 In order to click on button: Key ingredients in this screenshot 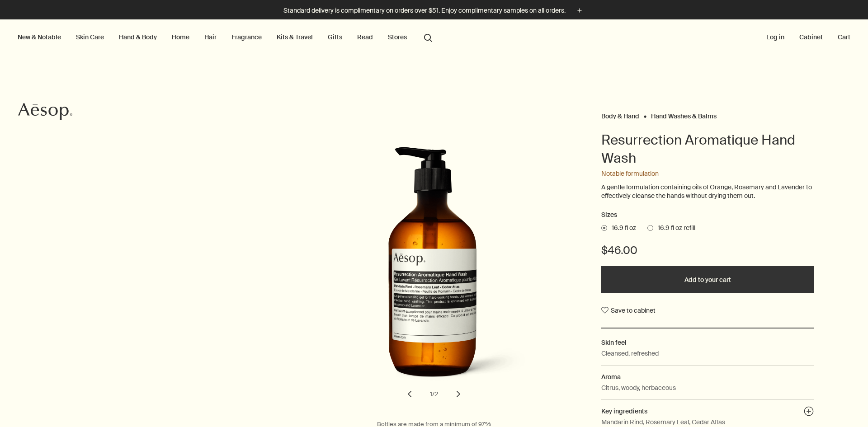, I will do `click(809, 412)`.